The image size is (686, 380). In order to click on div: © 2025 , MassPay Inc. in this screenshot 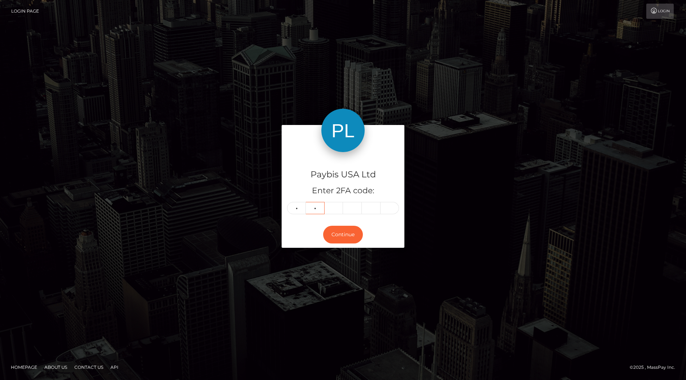, I will do `click(655, 367)`.